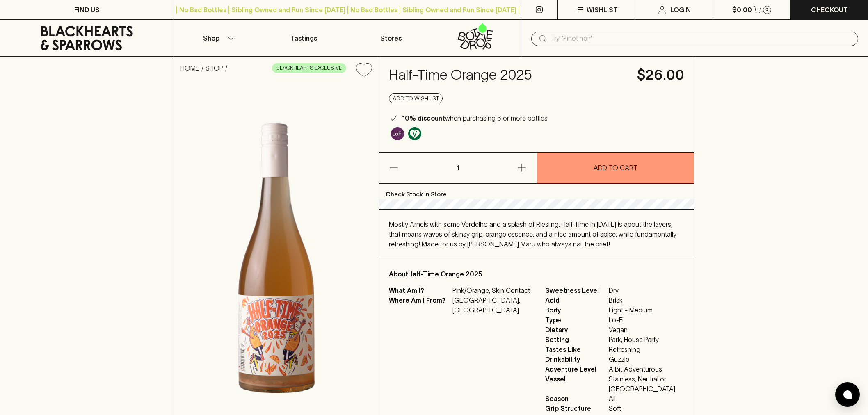 The height and width of the screenshot is (415, 868). I want to click on p: $0.00, so click(742, 10).